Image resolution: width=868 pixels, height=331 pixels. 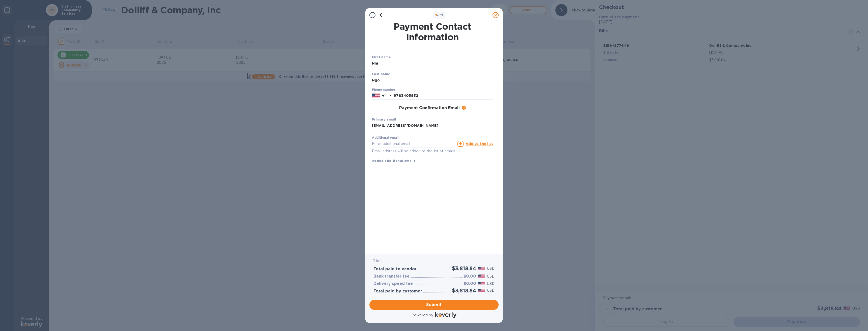 What do you see at coordinates (381, 57) in the screenshot?
I see `b: First name` at bounding box center [381, 57].